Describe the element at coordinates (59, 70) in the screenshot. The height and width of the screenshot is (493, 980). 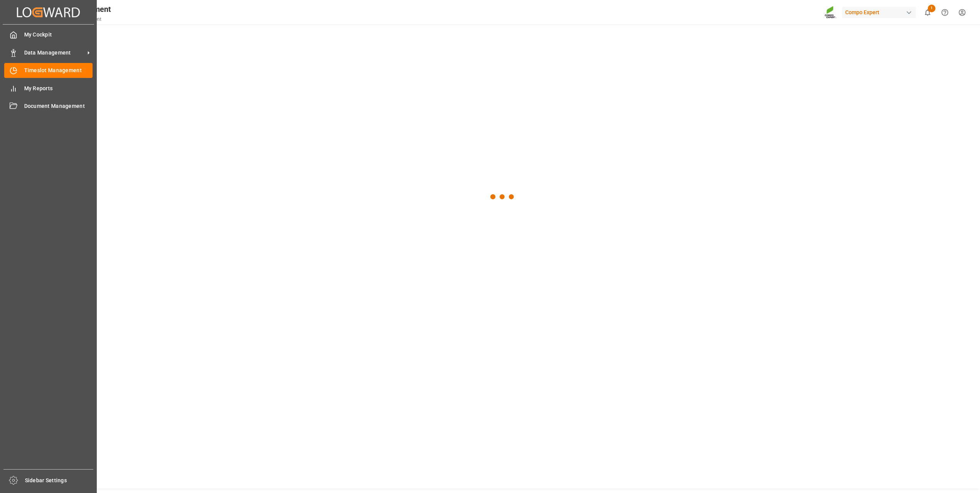
I see `span: Timeslot Management` at that location.